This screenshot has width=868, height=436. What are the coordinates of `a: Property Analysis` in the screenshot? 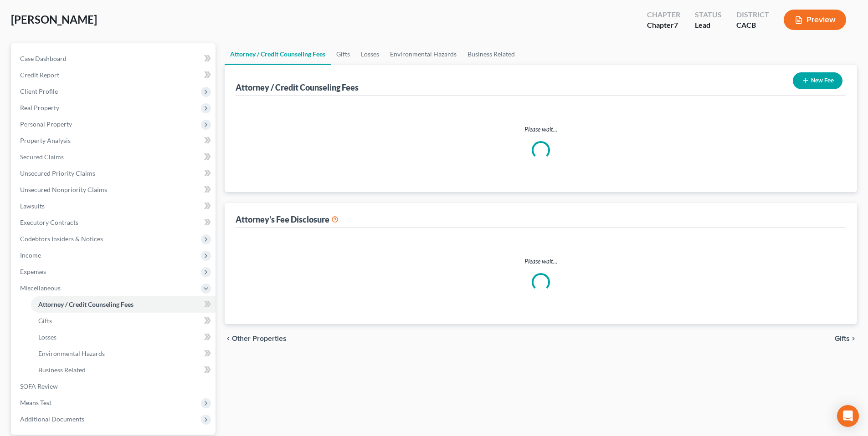 It's located at (114, 141).